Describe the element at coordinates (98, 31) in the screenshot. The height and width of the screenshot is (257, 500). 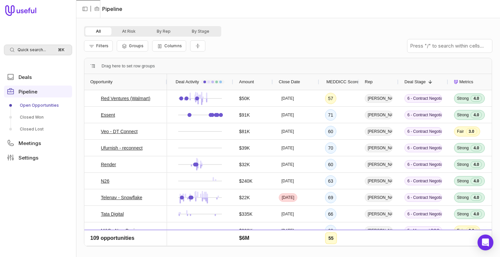
I see `button: All` at that location.